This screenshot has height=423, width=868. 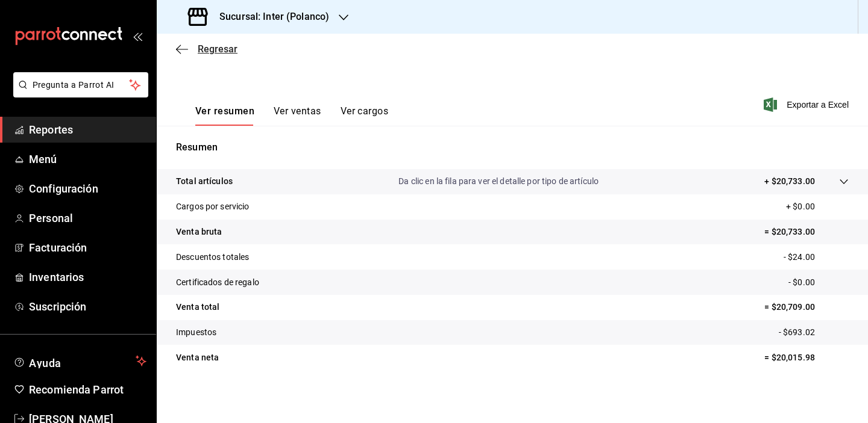 I want to click on p: - $24.00, so click(x=816, y=257).